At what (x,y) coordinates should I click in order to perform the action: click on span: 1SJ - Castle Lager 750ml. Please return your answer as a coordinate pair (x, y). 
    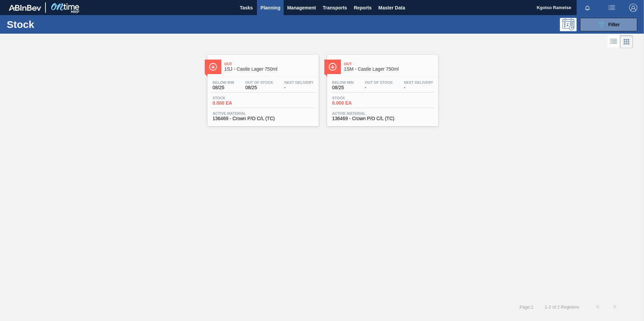
    Looking at the image, I should click on (269, 69).